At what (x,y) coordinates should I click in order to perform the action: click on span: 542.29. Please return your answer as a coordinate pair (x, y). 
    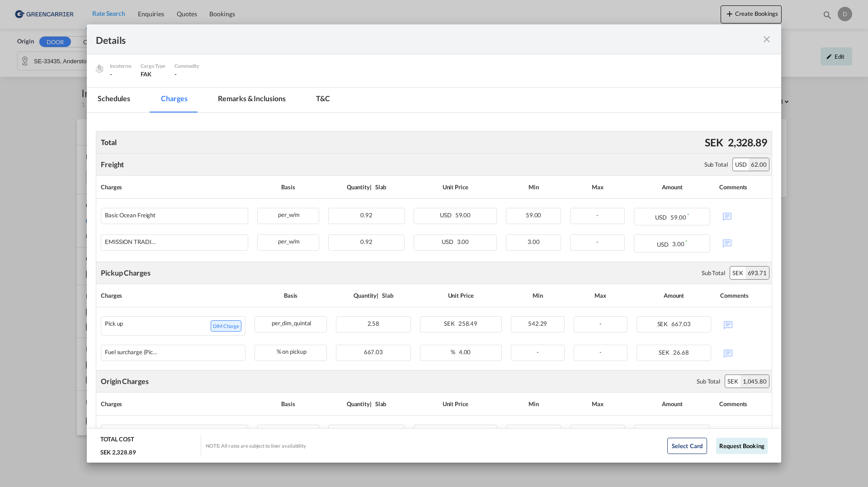
    Looking at the image, I should click on (537, 323).